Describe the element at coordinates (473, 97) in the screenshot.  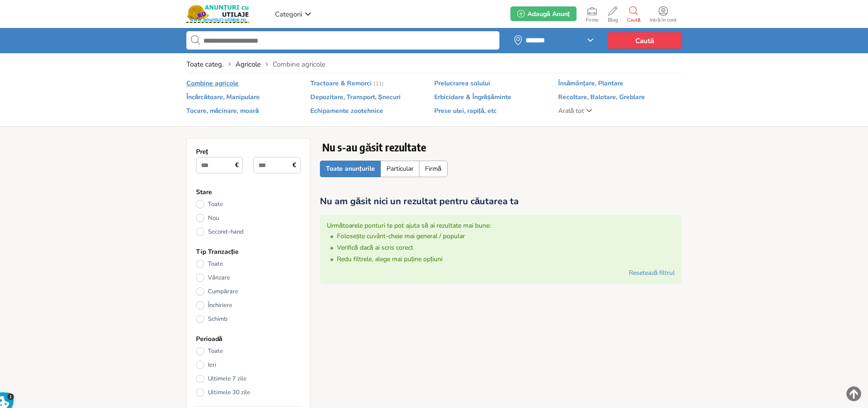
I see `a: Erbicidare & Îngrășăminte` at that location.